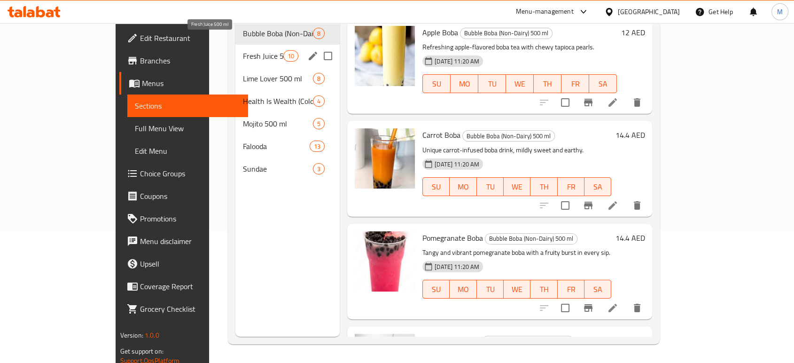 The width and height of the screenshot is (794, 363). Describe the element at coordinates (287, 101) in the screenshot. I see `nav: Menu sections` at that location.